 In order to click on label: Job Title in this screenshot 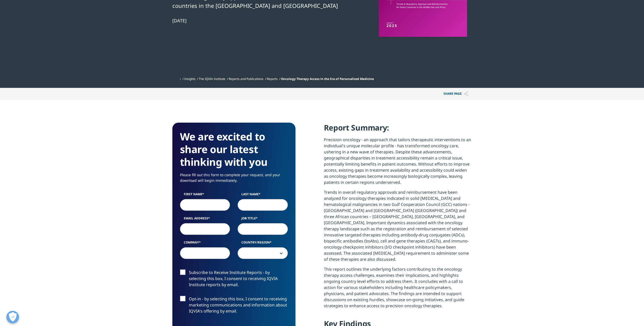, I will do `click(263, 220)`.